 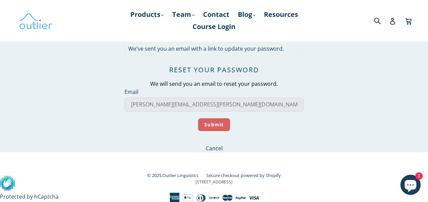 I want to click on small: © 2025,, so click(x=176, y=176).